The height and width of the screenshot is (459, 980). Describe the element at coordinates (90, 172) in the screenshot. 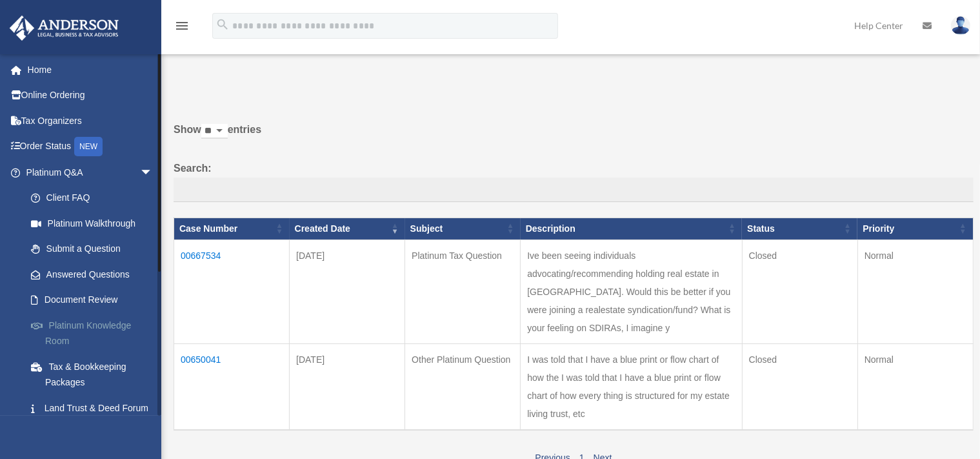

I see `a: Platinum Q&Aarrow_drop_down` at that location.